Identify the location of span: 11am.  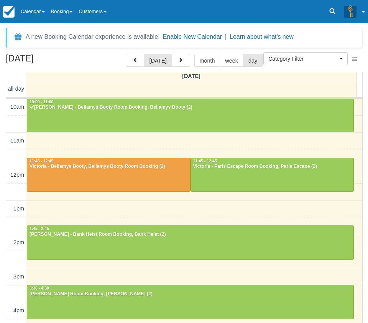
(17, 140).